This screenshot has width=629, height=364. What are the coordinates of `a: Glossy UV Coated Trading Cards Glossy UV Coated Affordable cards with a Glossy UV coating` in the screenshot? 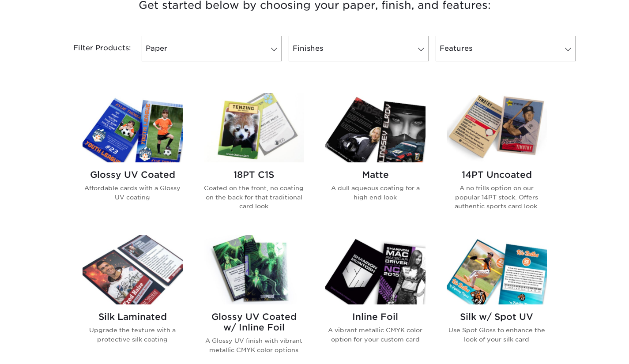 It's located at (132, 159).